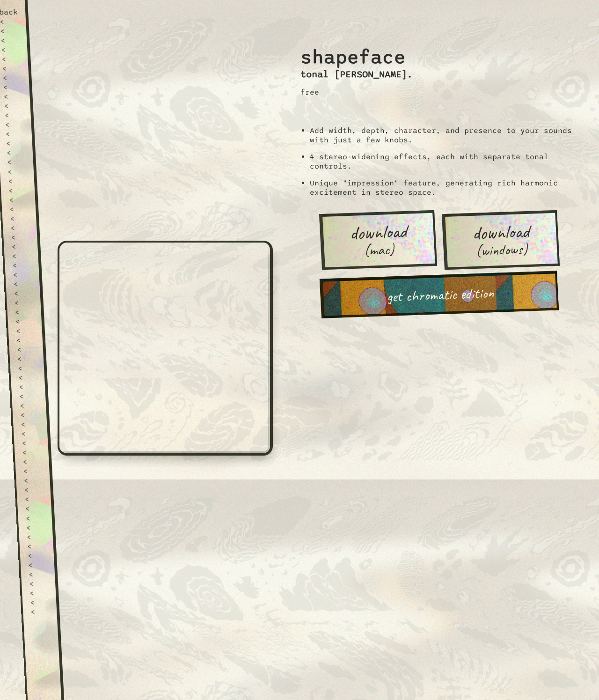 This screenshot has width=599, height=700. What do you see at coordinates (449, 188) in the screenshot?
I see `li: Unique "impression" feature, generating rich harmonic excitement in stereo space.` at bounding box center [449, 188].